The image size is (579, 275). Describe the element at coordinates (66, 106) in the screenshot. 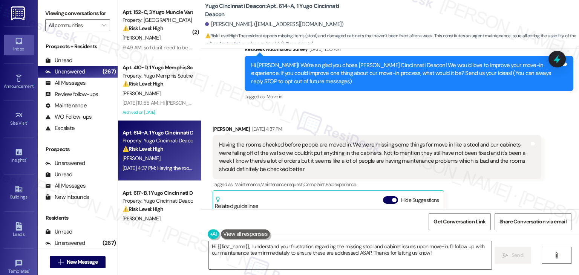

I see `div: Maintenance` at that location.